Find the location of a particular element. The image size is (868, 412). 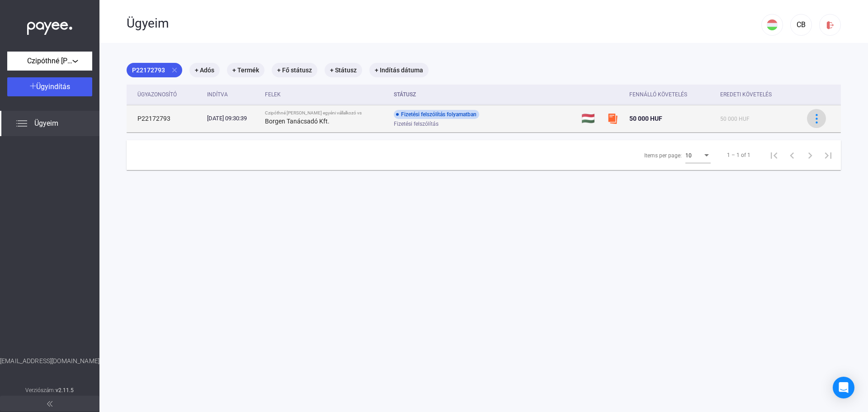

mat-chip: + Termék is located at coordinates (246, 70).